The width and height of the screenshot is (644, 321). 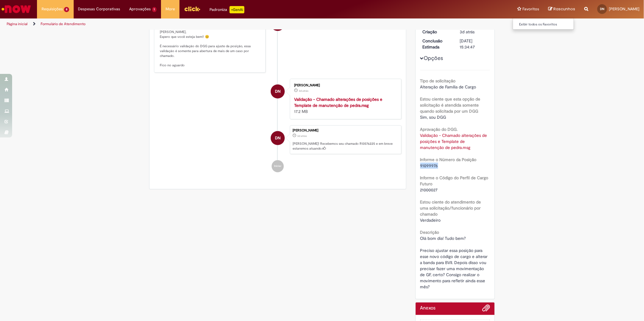 What do you see at coordinates (429, 190) in the screenshot?
I see `span: 21000027` at bounding box center [429, 190].